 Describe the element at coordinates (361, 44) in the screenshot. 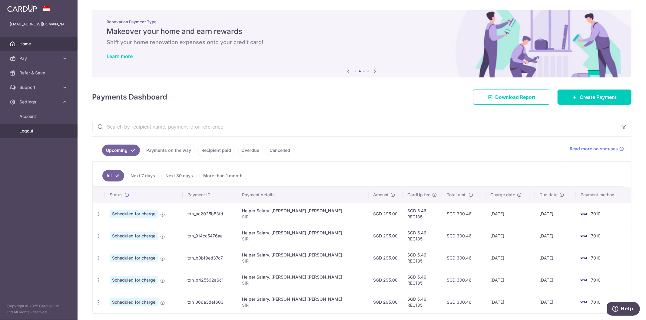

I see `img: Renovation banner` at that location.